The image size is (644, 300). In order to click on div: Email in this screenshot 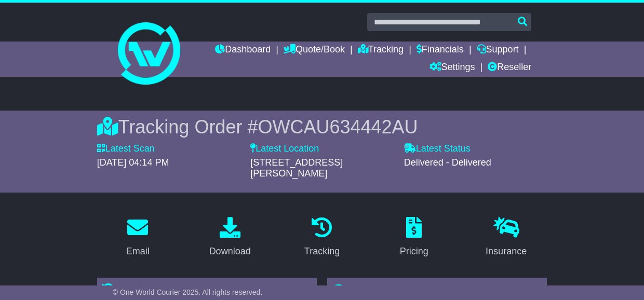, I will do `click(138, 251)`.